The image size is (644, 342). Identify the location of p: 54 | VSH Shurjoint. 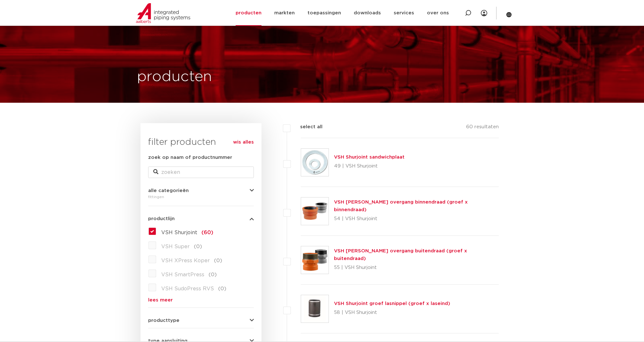
(416, 219).